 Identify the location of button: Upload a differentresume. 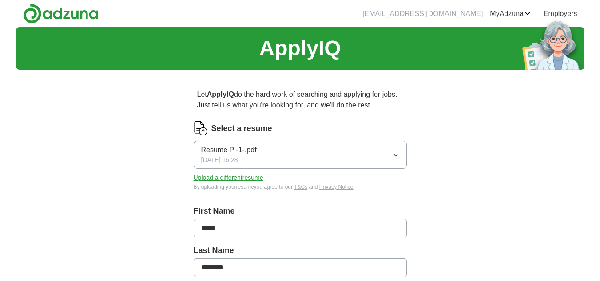
(228, 178).